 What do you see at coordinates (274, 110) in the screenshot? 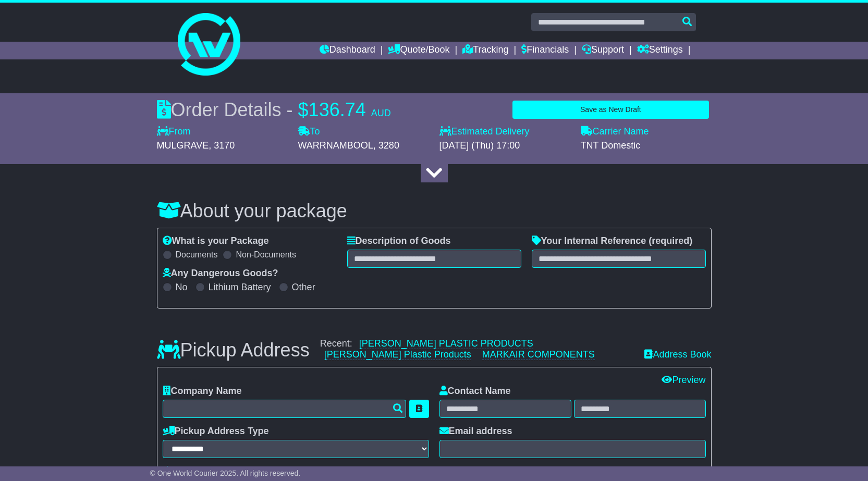
I see `div: Order Details -` at bounding box center [274, 110].